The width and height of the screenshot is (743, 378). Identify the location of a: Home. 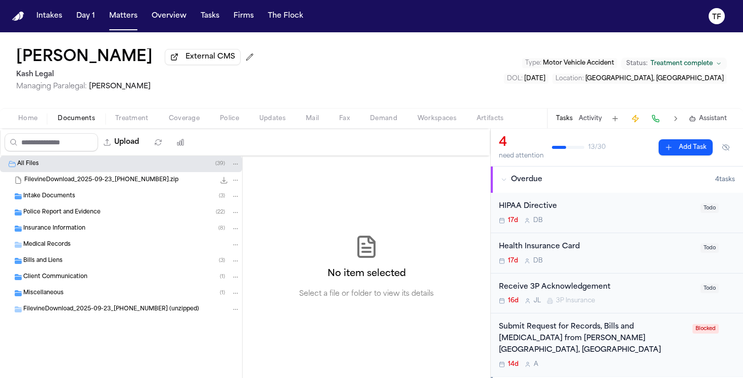
(18, 16).